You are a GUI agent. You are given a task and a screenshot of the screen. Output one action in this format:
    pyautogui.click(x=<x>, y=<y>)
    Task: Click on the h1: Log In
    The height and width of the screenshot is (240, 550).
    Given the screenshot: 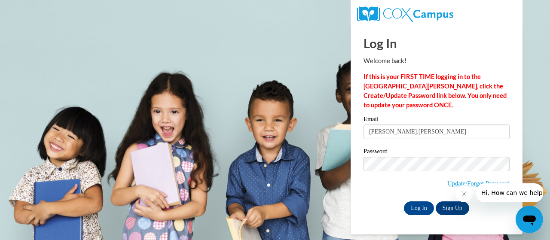 What is the action you would take?
    pyautogui.click(x=437, y=43)
    